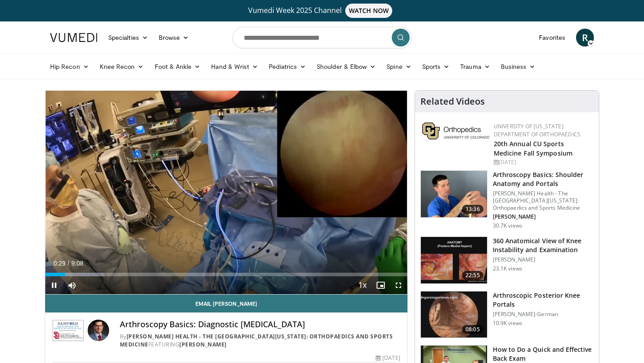 The height and width of the screenshot is (363, 644). I want to click on a: Foot & Ankle, so click(177, 67).